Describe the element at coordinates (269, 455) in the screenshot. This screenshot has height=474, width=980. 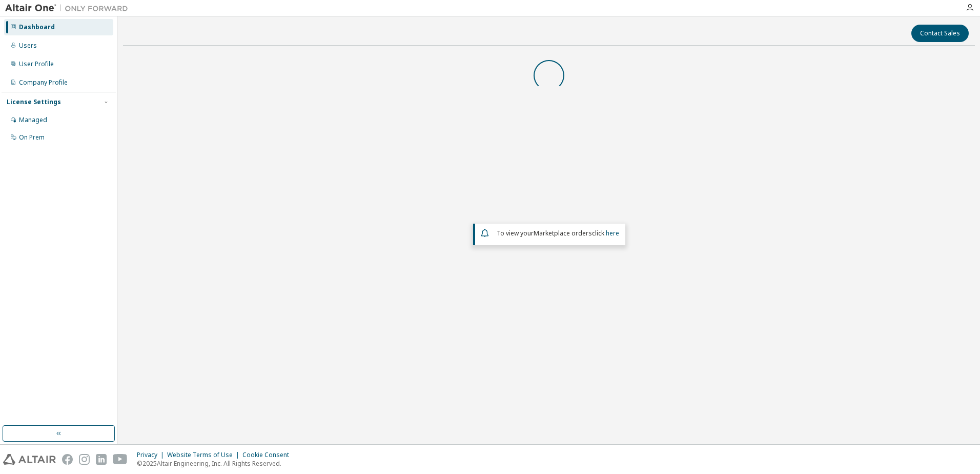
I see `div: Cookie Consent` at that location.